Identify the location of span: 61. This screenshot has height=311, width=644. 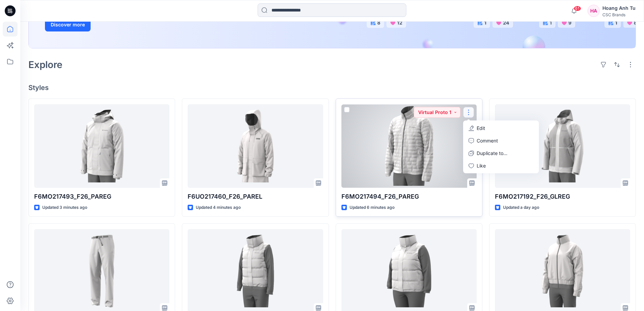
(577, 8).